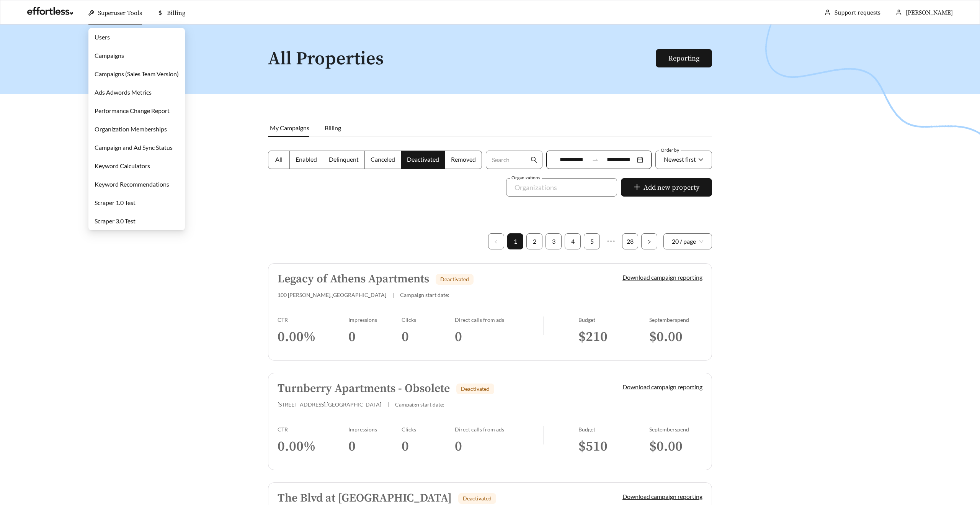 The image size is (980, 505). What do you see at coordinates (595, 160) in the screenshot?
I see `span: swap-right` at bounding box center [595, 160].